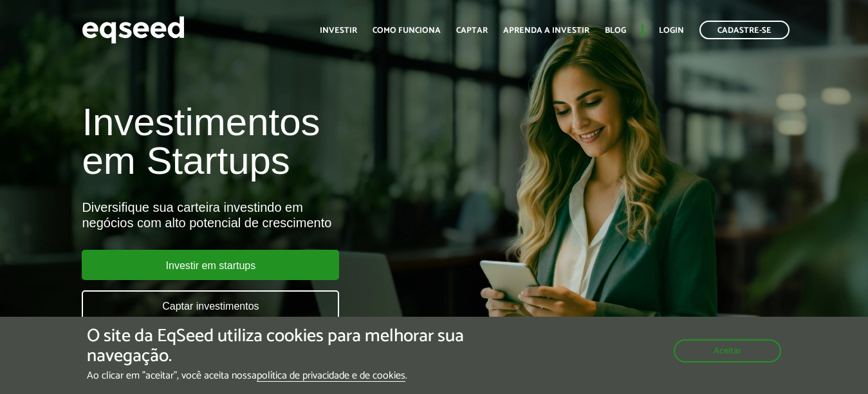 The width and height of the screenshot is (868, 394). Describe the element at coordinates (289, 215) in the screenshot. I see `div: Diversifique sua carteira investindo em negócios com alto potencial de crescimento` at that location.